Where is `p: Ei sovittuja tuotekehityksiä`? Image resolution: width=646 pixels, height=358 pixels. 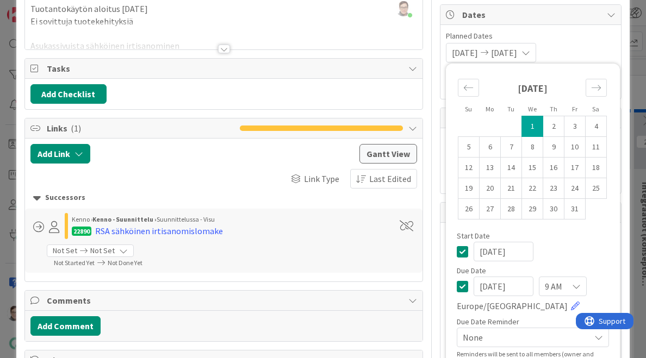
p: Ei sovittuja tuotekehityksiä is located at coordinates (224, 21).